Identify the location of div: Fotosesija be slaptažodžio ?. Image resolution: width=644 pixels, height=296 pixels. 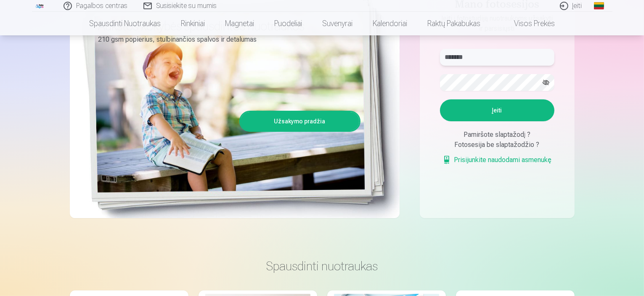
(497, 145).